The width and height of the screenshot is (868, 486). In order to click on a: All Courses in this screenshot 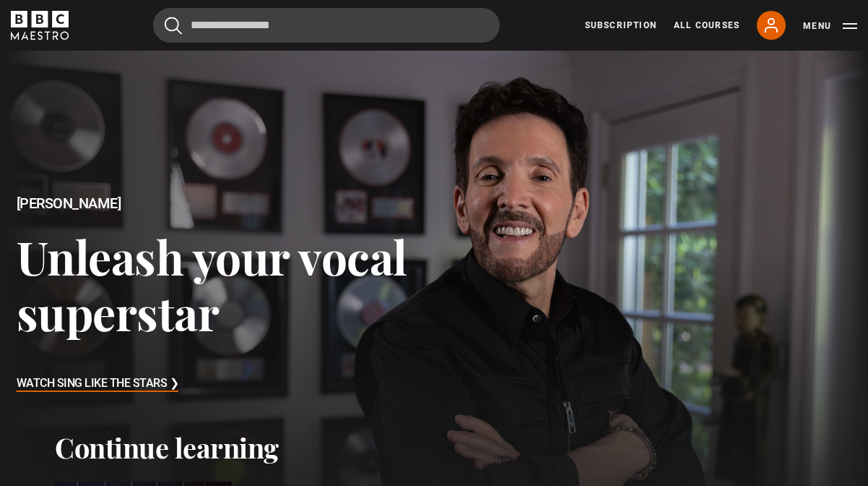, I will do `click(707, 25)`.